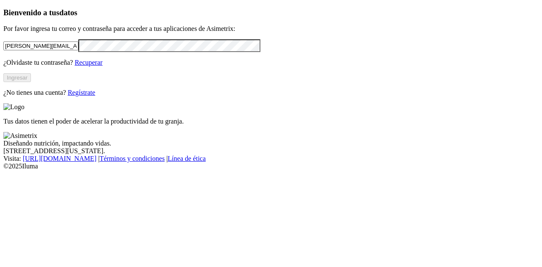 This screenshot has width=542, height=267. I want to click on input: Tu correo, so click(41, 46).